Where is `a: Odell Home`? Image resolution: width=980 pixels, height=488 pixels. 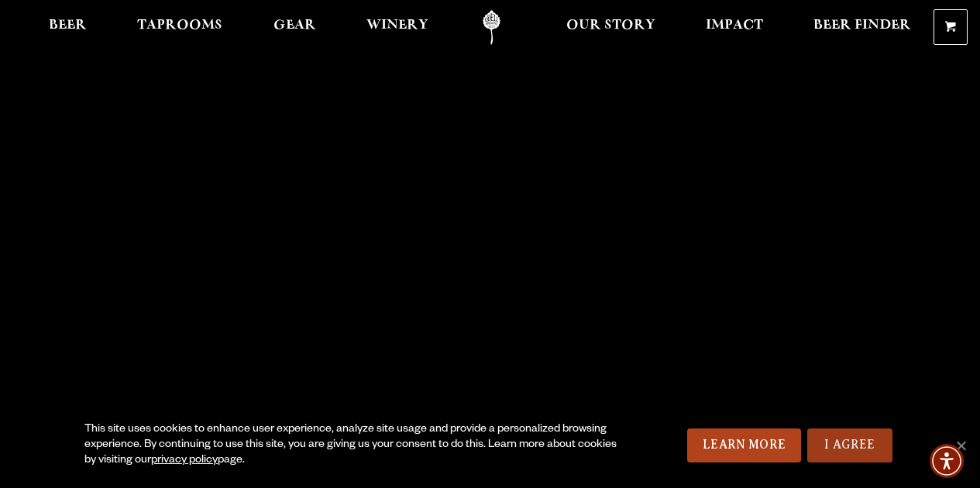 a: Odell Home is located at coordinates (491, 27).